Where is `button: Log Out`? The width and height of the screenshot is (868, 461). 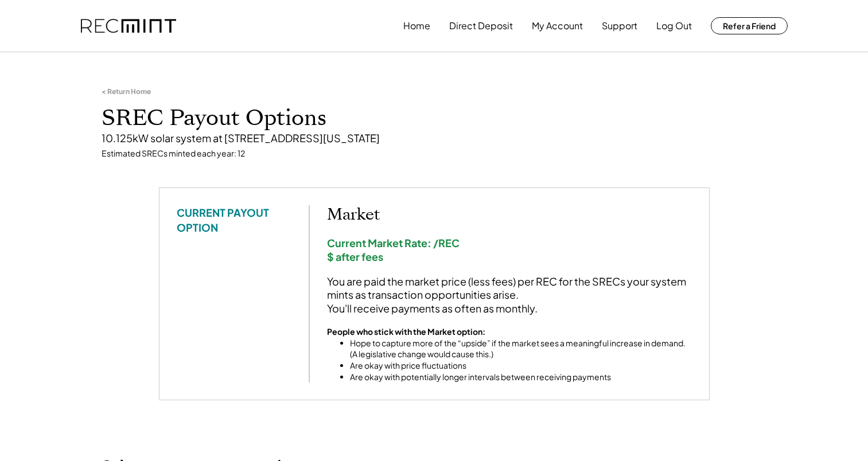
button: Log Out is located at coordinates (674, 26).